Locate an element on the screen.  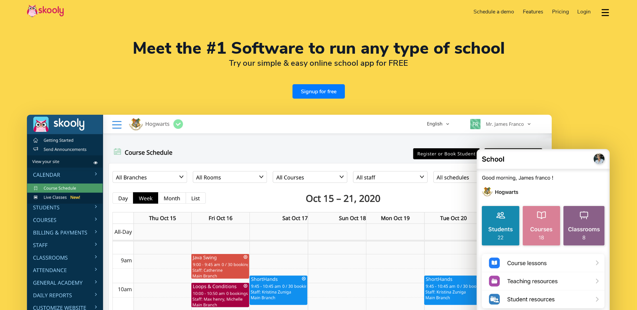
span: Pricing is located at coordinates (561, 12).